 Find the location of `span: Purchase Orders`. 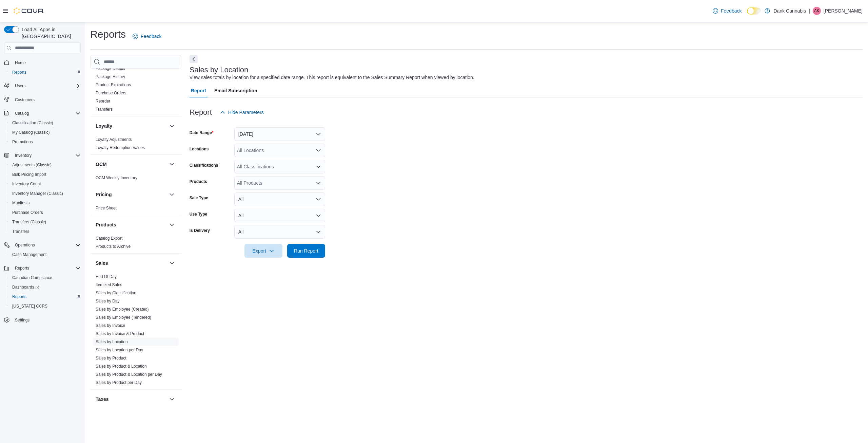

span: Purchase Orders is located at coordinates (45, 212).